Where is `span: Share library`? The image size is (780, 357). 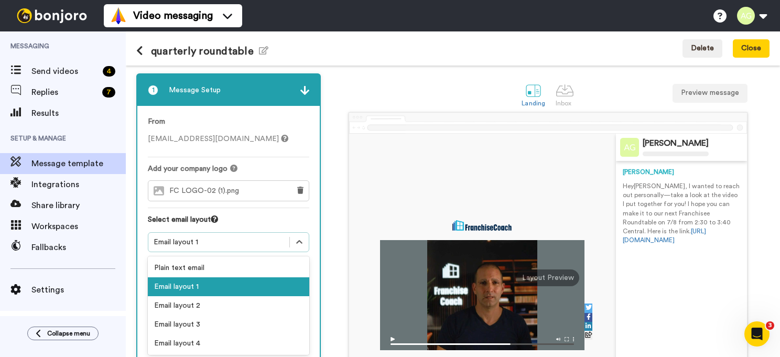 span: Share library is located at coordinates (79, 205).